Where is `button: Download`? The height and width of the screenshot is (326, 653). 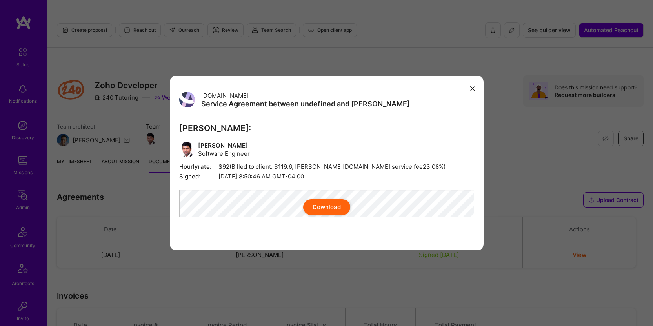
button: Download is located at coordinates (327, 207).